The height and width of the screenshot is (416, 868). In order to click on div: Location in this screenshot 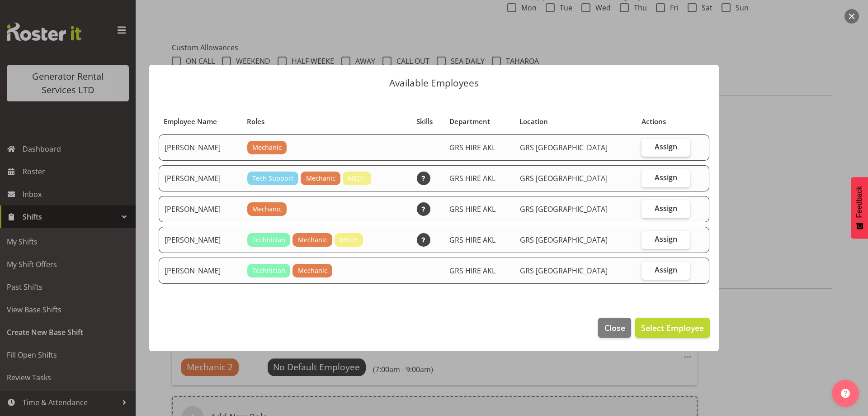, I will do `click(575, 121)`.